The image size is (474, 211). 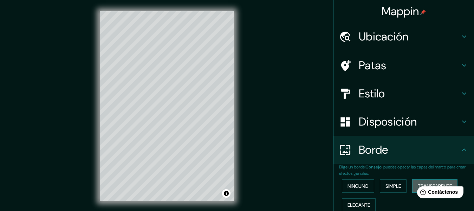 What do you see at coordinates (359, 205) in the screenshot?
I see `font: Elegante` at bounding box center [359, 205].